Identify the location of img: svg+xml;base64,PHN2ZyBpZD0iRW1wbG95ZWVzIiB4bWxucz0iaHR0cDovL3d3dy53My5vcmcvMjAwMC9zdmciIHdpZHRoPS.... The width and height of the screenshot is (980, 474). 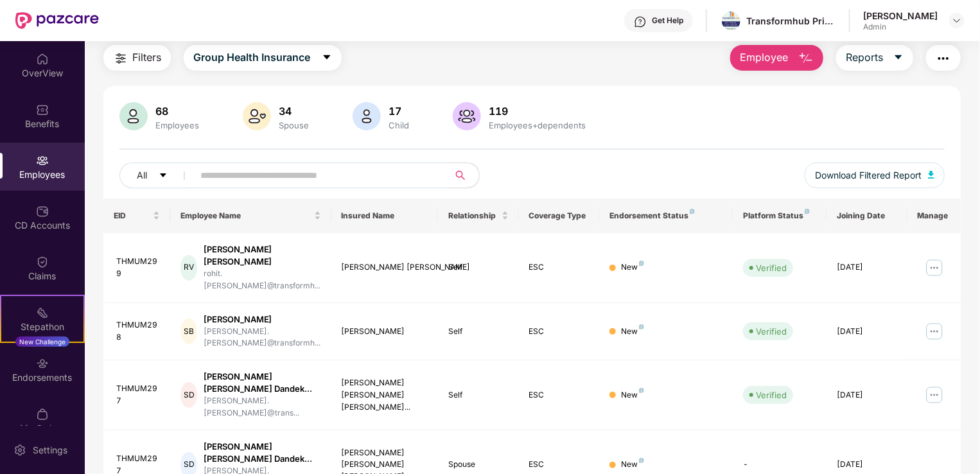
(42, 160).